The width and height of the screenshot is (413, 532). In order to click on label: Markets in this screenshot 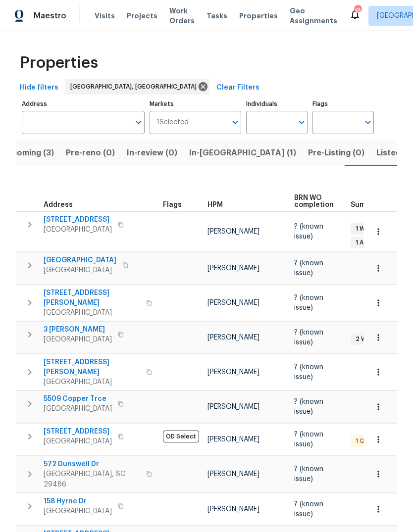, I will do `click(196, 104)`.